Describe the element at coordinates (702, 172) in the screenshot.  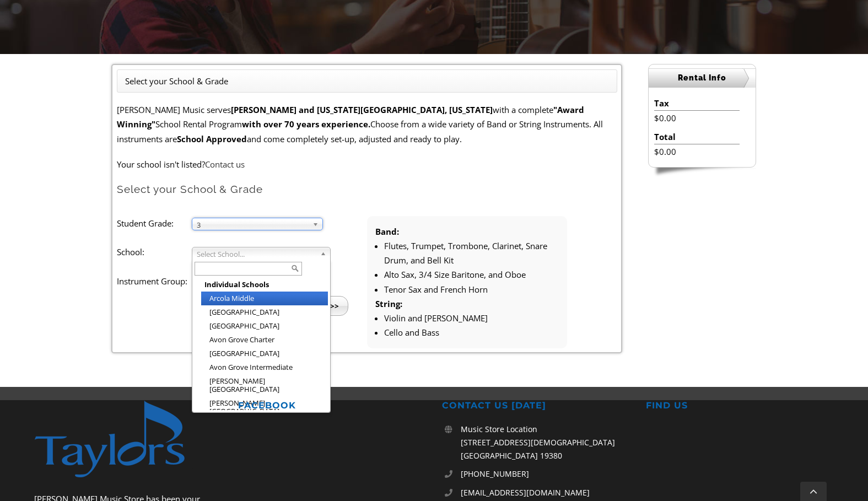
I see `img: sidebar-footer.png` at that location.